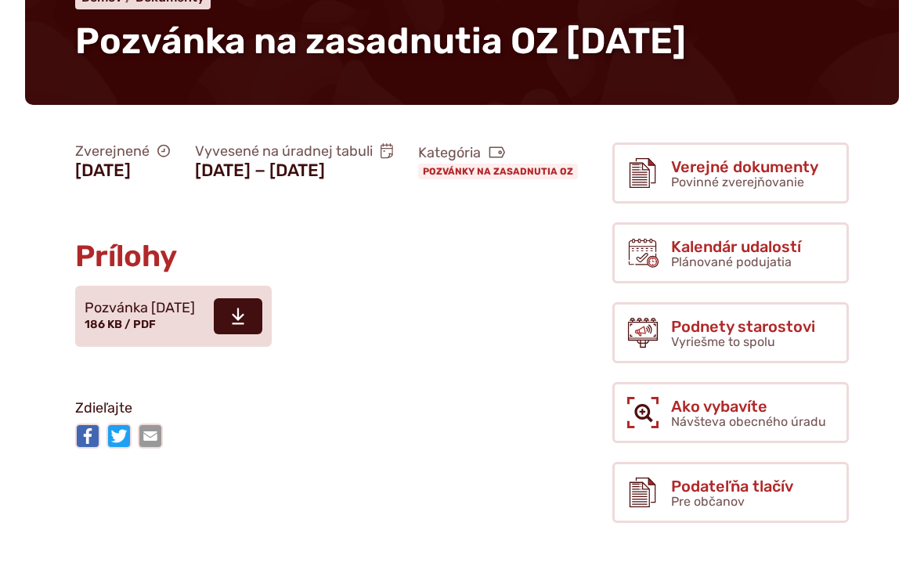 The height and width of the screenshot is (566, 924). I want to click on a: Kalendár udalostí Plánované podujatia, so click(730, 252).